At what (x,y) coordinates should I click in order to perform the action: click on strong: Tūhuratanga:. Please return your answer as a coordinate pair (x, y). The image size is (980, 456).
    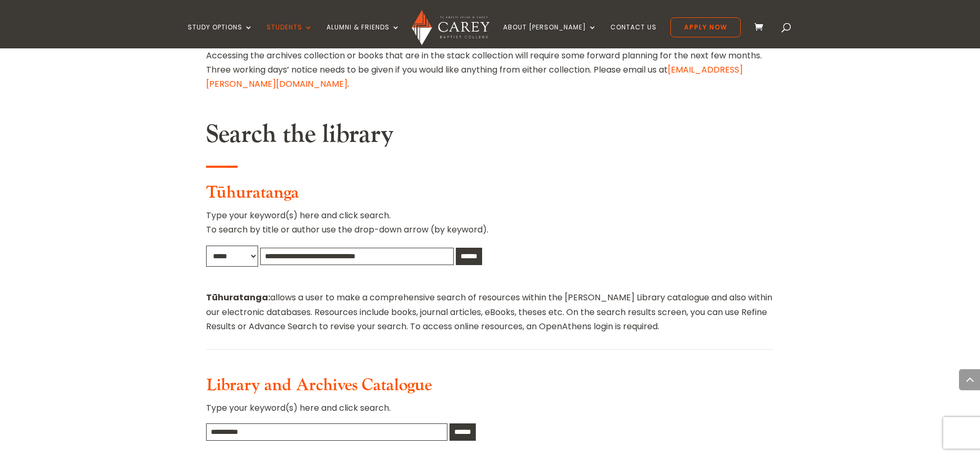
    Looking at the image, I should click on (238, 297).